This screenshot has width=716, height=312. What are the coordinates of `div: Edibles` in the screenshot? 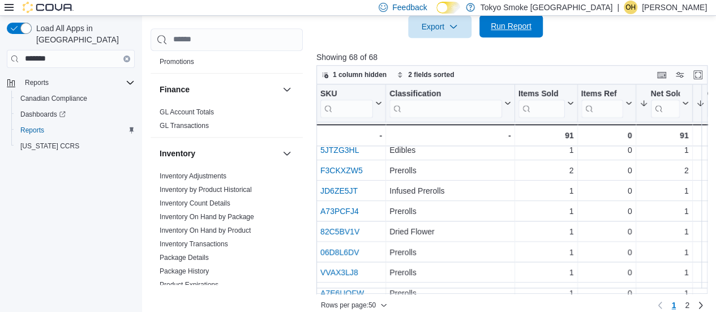 It's located at (450, 150).